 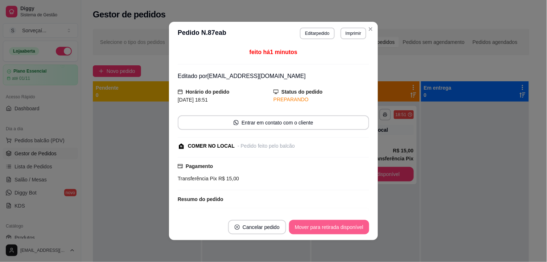 I want to click on strong: Pagamento, so click(x=199, y=166).